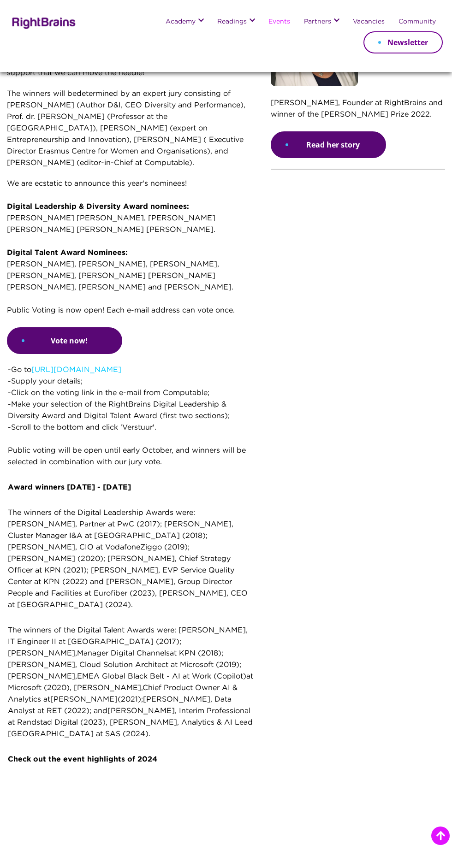 The image size is (452, 868). What do you see at coordinates (42, 94) in the screenshot?
I see `span: The winners will be` at bounding box center [42, 94].